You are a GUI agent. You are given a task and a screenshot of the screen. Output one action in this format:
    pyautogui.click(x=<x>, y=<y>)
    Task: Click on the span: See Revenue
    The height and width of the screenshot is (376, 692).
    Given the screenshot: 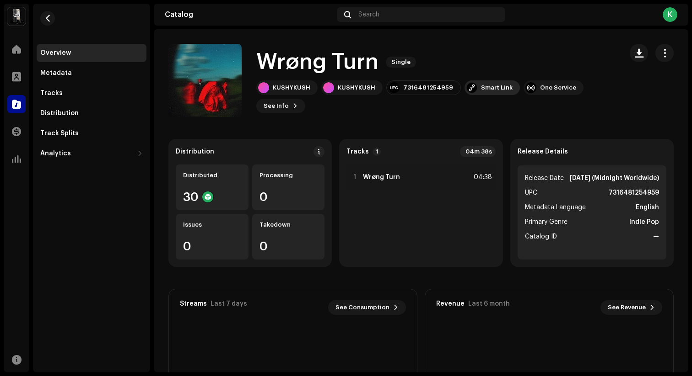 What is the action you would take?
    pyautogui.click(x=626, y=308)
    